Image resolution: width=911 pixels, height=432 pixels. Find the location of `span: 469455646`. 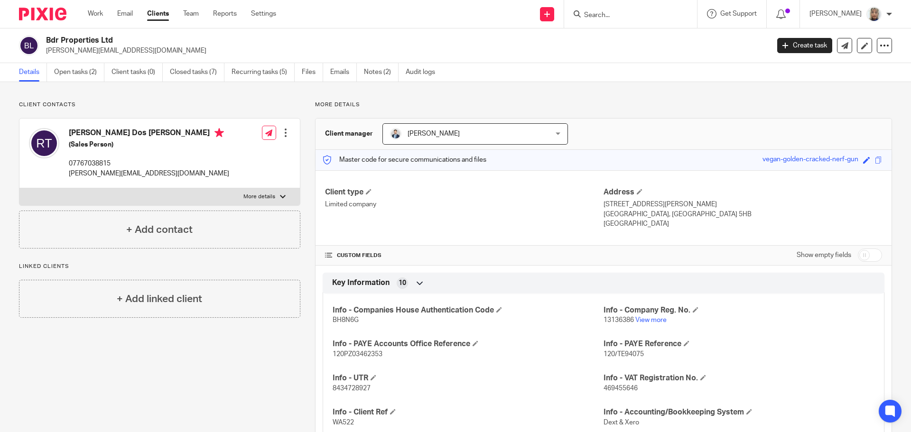

span: 469455646 is located at coordinates (621, 389).